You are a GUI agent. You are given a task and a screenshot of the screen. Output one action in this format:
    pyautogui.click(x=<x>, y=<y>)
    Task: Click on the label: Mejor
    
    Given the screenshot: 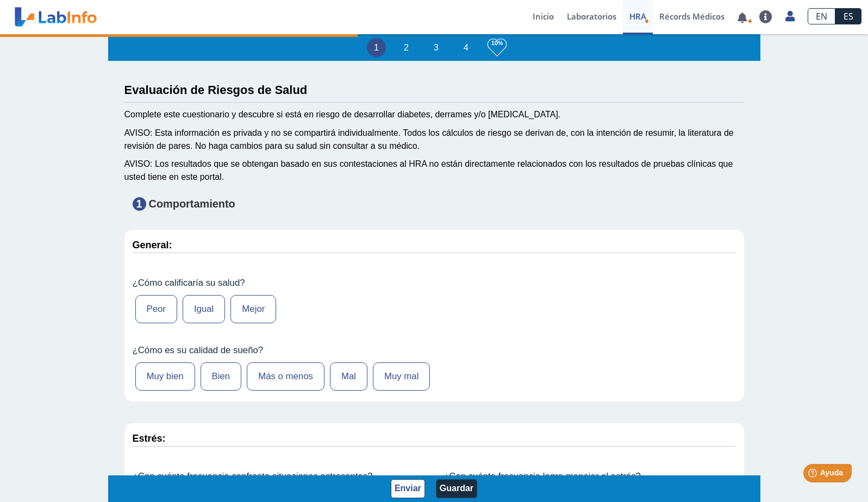 What is the action you would take?
    pyautogui.click(x=253, y=309)
    